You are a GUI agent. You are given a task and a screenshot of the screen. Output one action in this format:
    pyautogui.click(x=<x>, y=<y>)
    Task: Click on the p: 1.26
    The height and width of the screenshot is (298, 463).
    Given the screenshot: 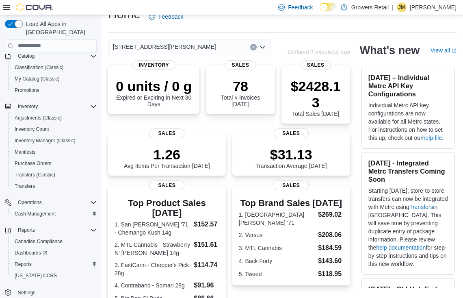 What is the action you would take?
    pyautogui.click(x=167, y=154)
    